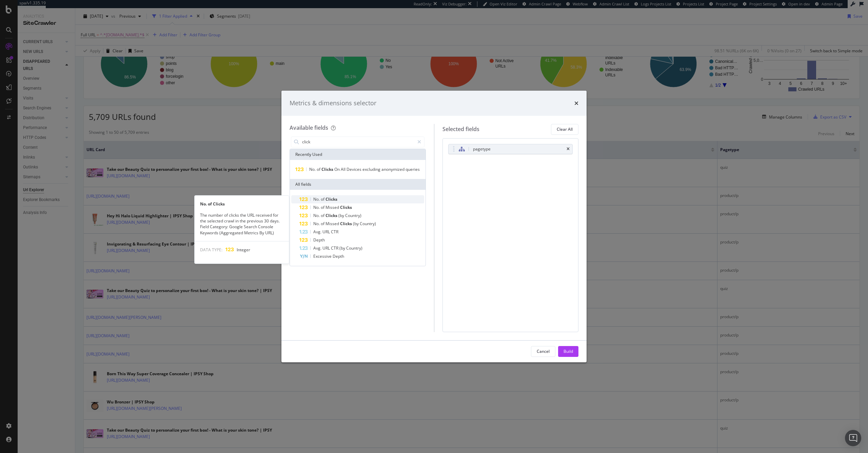 Image resolution: width=868 pixels, height=453 pixels. I want to click on button: Build, so click(568, 351).